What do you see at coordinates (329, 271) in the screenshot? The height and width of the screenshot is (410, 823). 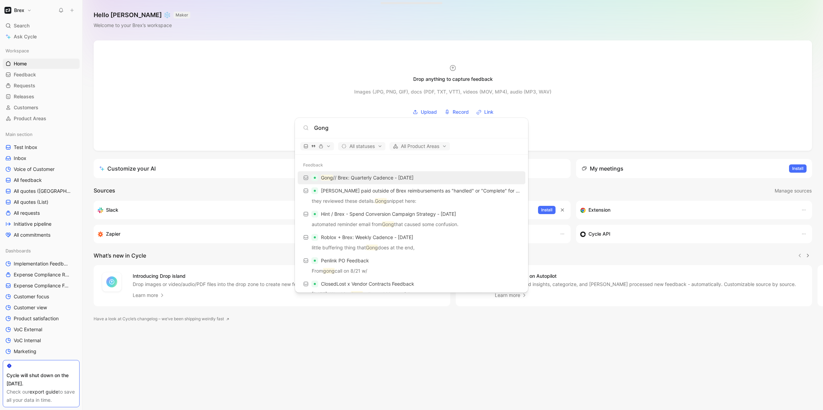 I see `mark: gong` at bounding box center [329, 271].